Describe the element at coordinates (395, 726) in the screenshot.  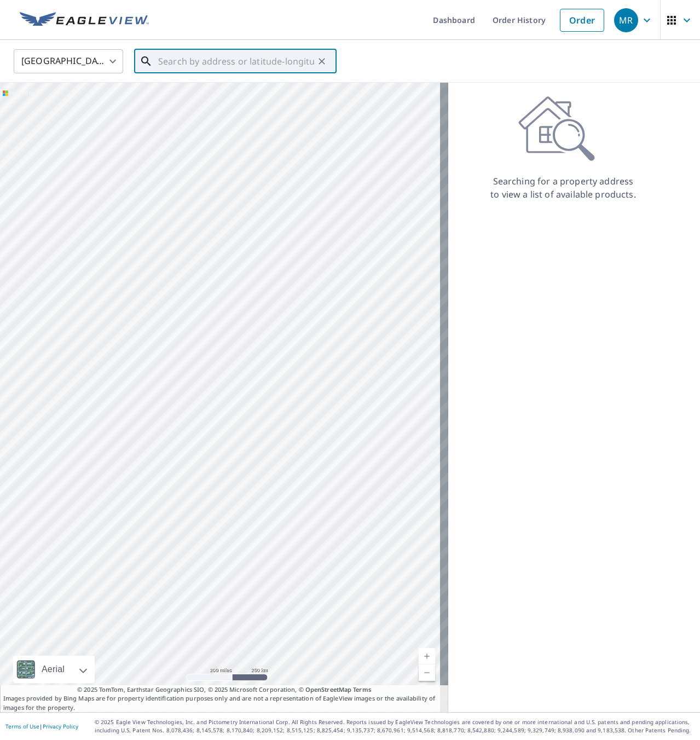
I see `p: © 2025 Eagle View Technologies, Inc. and Pictometry International Corp. All Rights Reserved. Repo...` at that location.